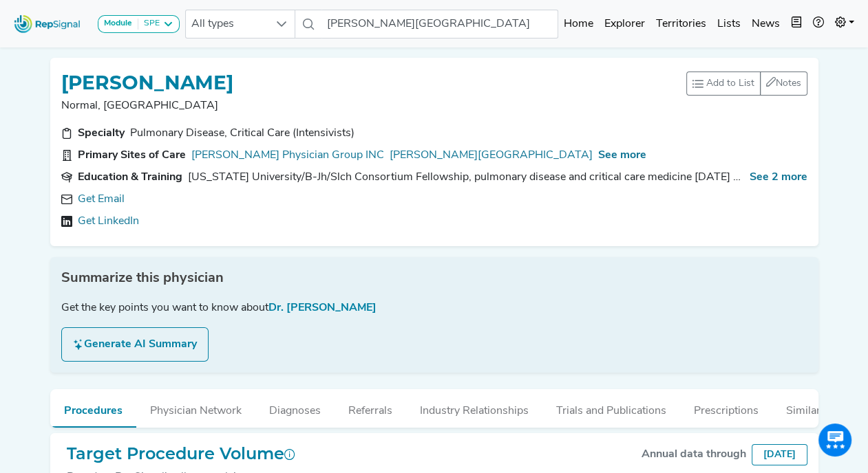  I want to click on h2: Target Procedure Volume, so click(181, 454).